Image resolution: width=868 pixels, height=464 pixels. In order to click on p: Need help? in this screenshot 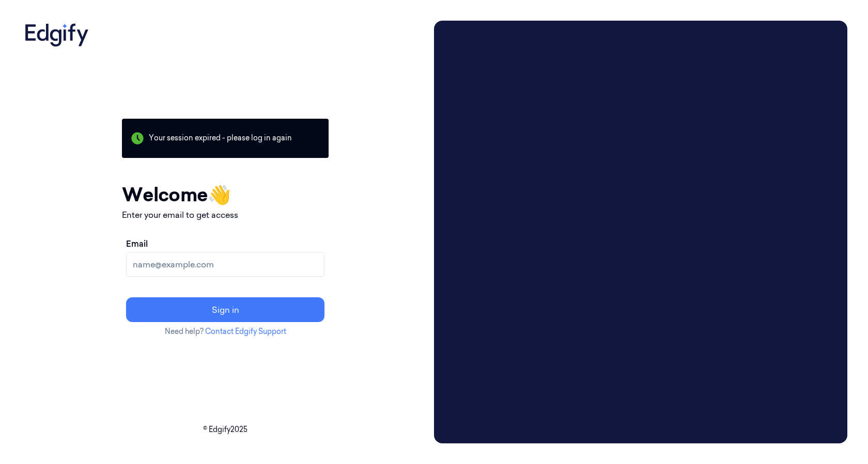, I will do `click(225, 331)`.